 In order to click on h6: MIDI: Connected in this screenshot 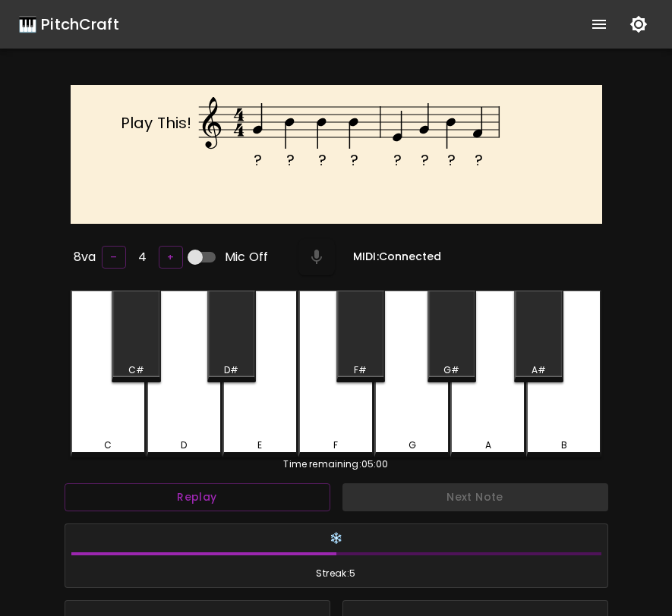, I will do `click(397, 257)`.